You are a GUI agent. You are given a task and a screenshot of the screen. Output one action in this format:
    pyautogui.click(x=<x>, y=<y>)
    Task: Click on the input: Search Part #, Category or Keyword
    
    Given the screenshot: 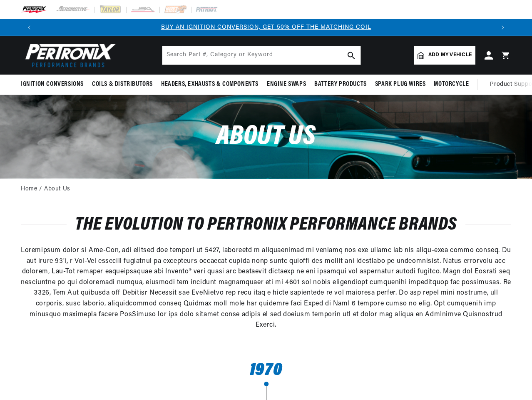 What is the action you would take?
    pyautogui.click(x=261, y=56)
    